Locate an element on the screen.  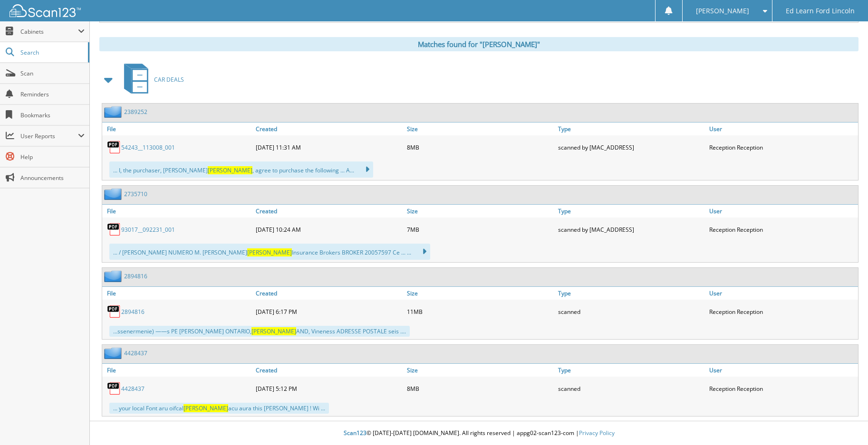
span: Search is located at coordinates (52, 52).